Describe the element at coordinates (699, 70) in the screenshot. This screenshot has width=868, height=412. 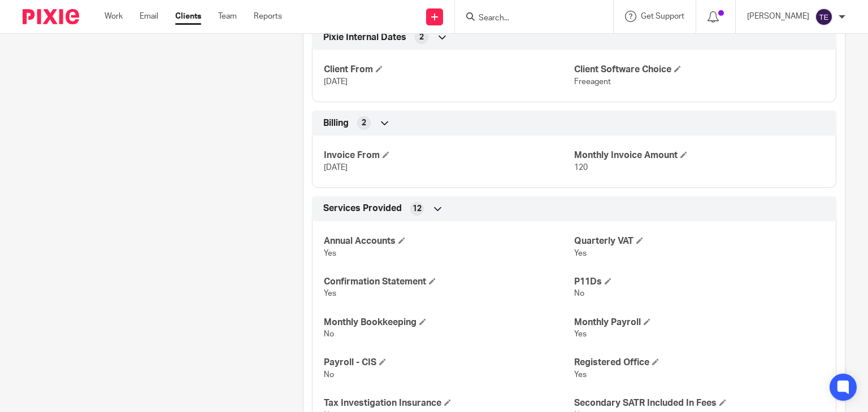
I see `h4: Client Software Choice` at that location.